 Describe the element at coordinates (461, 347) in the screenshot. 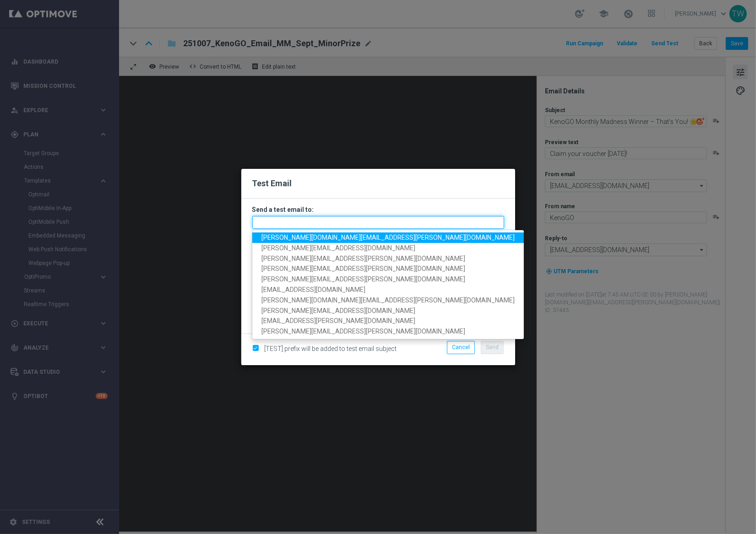

I see `button: Cancel` at that location.